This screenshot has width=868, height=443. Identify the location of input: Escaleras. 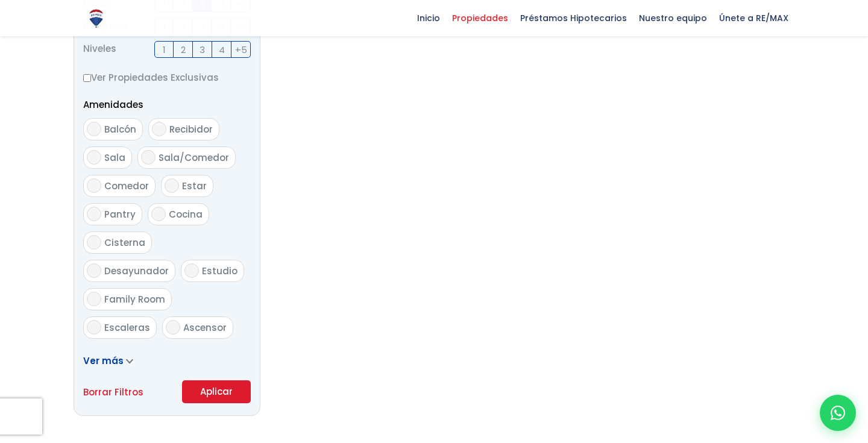
(94, 328).